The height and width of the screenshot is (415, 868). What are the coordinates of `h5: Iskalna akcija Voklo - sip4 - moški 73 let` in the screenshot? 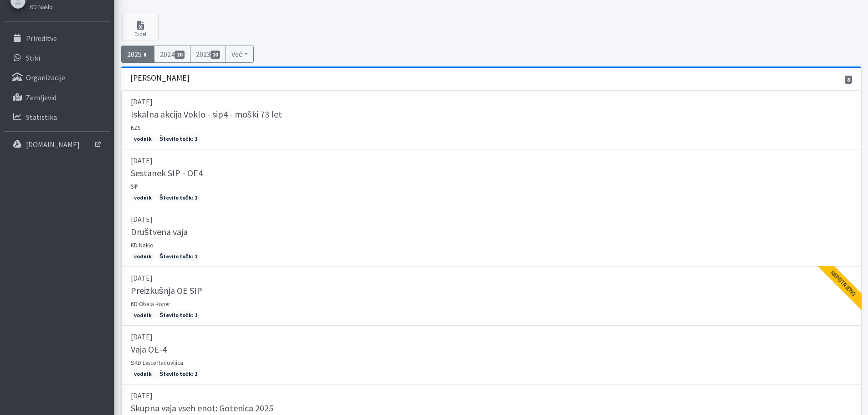 It's located at (207, 115).